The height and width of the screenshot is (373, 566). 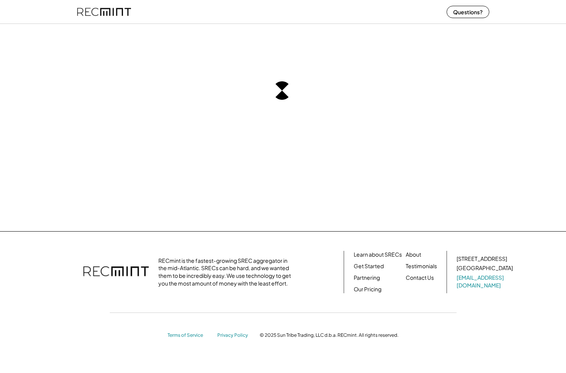 I want to click on a: Partnering, so click(x=367, y=278).